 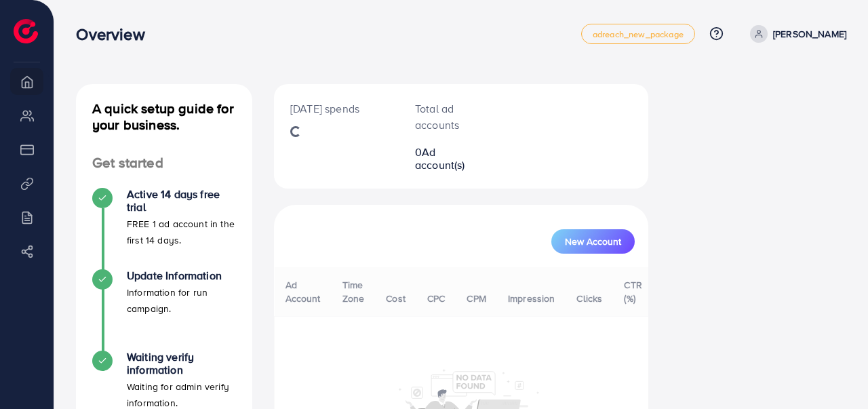 I want to click on a: logo, so click(x=26, y=31).